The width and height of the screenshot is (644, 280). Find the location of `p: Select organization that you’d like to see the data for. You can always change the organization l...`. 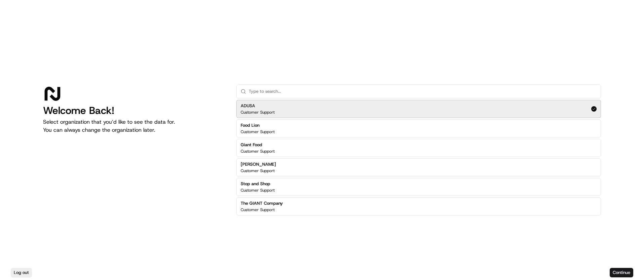

p: Select organization that you’d like to see the data for. You can always change the organization l... is located at coordinates (134, 126).